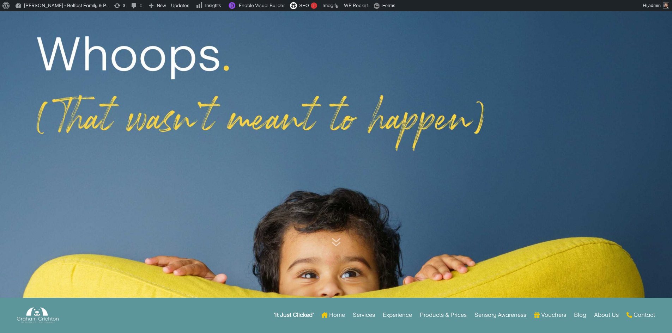 The height and width of the screenshot is (333, 672). What do you see at coordinates (606, 315) in the screenshot?
I see `a: About Us` at bounding box center [606, 315].